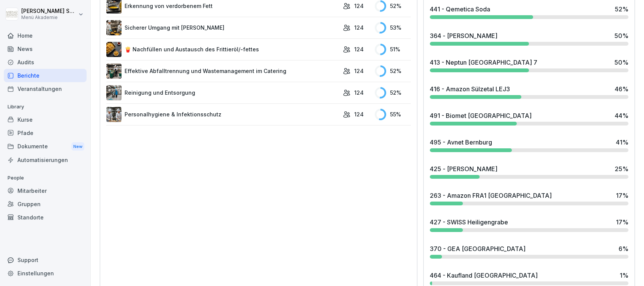 This screenshot has width=644, height=286. I want to click on div: 51 %, so click(393, 49).